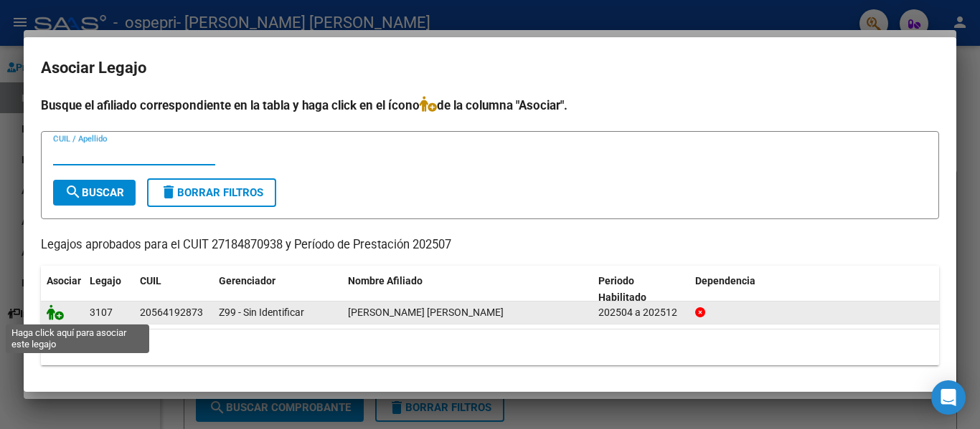  What do you see at coordinates (725, 281) in the screenshot?
I see `span: Dependencia` at bounding box center [725, 281].